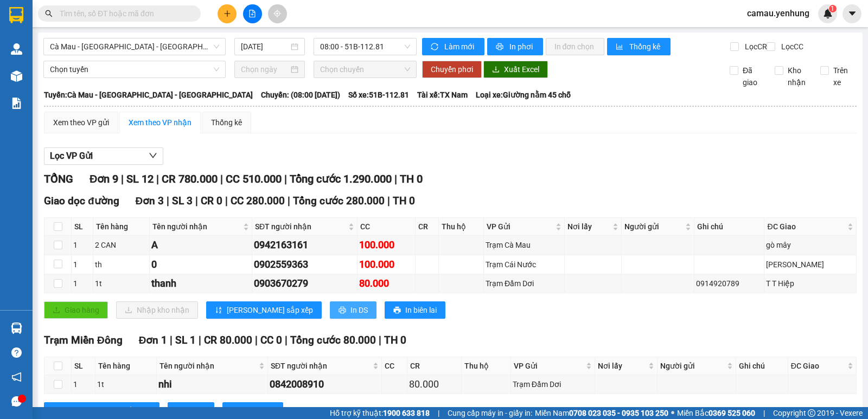 This screenshot has height=419, width=868. Describe the element at coordinates (121, 264) in the screenshot. I see `div: th` at that location.